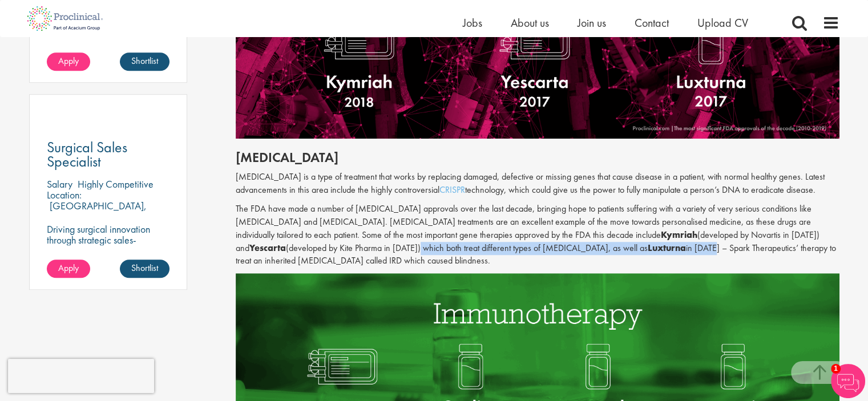 This screenshot has height=401, width=868. What do you see at coordinates (667, 248) in the screenshot?
I see `b: Luxturna` at bounding box center [667, 248].